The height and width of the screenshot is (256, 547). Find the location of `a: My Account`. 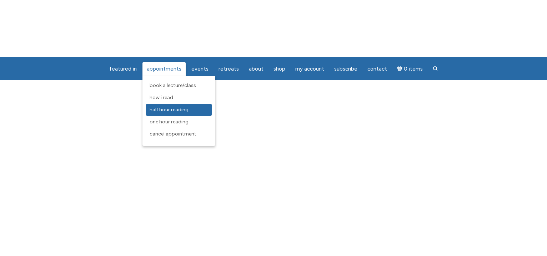

a: My Account is located at coordinates (310, 69).